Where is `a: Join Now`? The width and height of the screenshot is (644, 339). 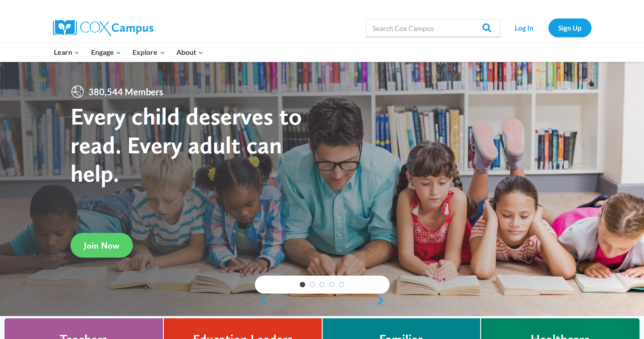 a: Join Now is located at coordinates (102, 245).